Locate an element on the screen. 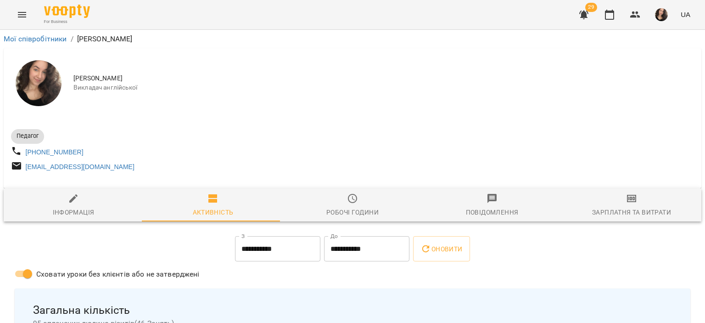 This screenshot has height=323, width=705. img: af1f68b2e62f557a8ede8df23d2b6d50.jpg is located at coordinates (661, 15).